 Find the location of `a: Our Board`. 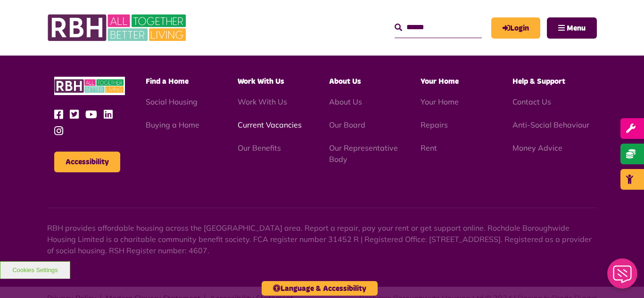

a: Our Board is located at coordinates (347, 124).